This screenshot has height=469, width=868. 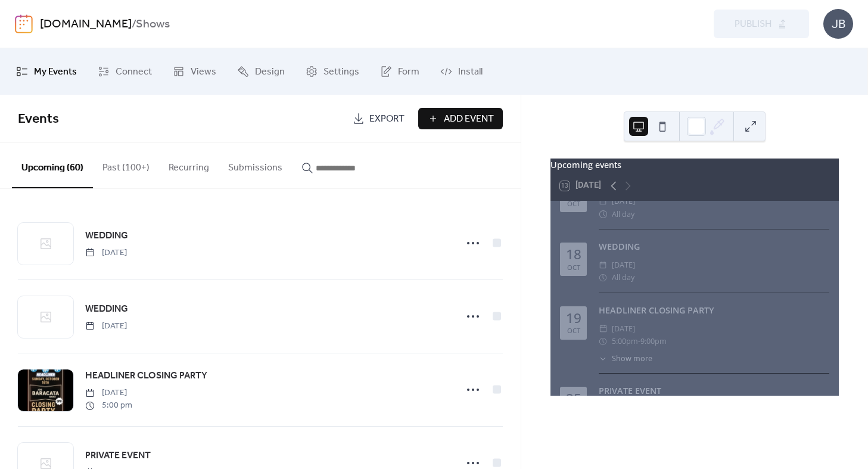 I want to click on span: Views, so click(x=203, y=72).